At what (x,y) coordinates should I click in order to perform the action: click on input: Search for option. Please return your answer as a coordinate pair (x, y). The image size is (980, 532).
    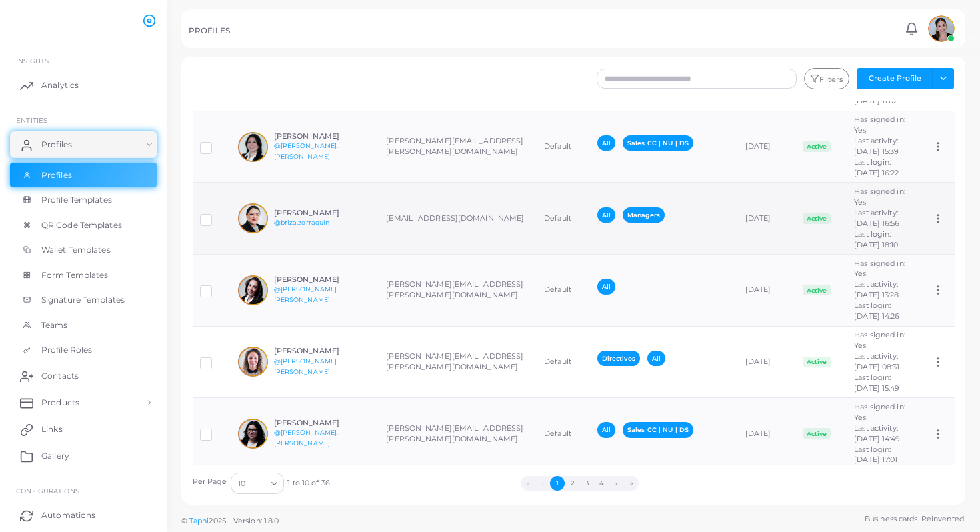
    Looking at the image, I should click on (256, 484).